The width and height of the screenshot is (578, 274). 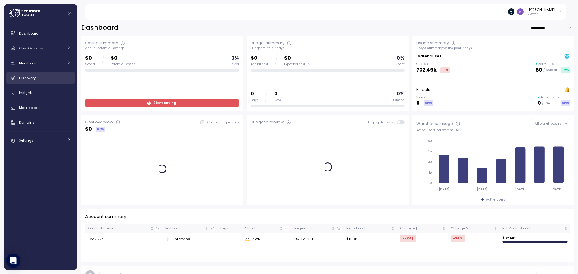 I want to click on img: 6714de1ca73de131760c52a6.PNG, so click(x=512, y=11).